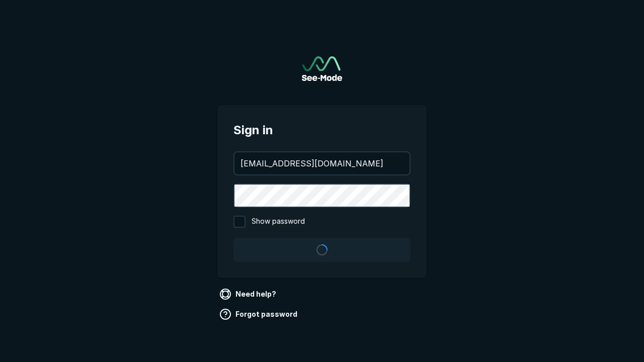  What do you see at coordinates (322, 130) in the screenshot?
I see `span: Sign in` at bounding box center [322, 130].